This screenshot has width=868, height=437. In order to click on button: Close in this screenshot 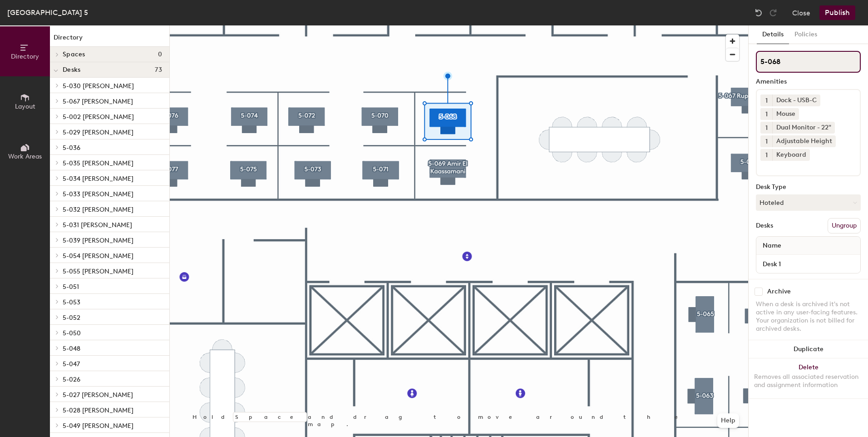, I will do `click(801, 13)`.